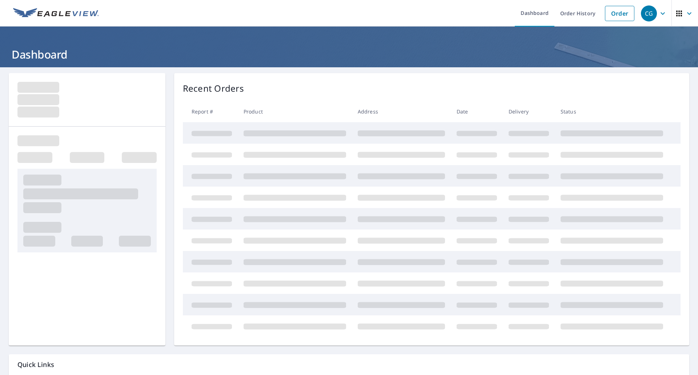  Describe the element at coordinates (619, 13) in the screenshot. I see `a: Order` at that location.